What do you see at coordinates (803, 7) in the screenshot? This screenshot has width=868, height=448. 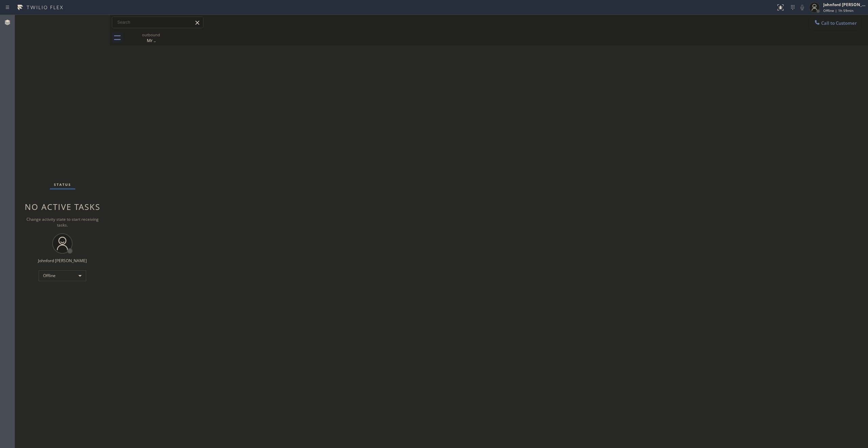 I see `button: Mute` at bounding box center [803, 7].